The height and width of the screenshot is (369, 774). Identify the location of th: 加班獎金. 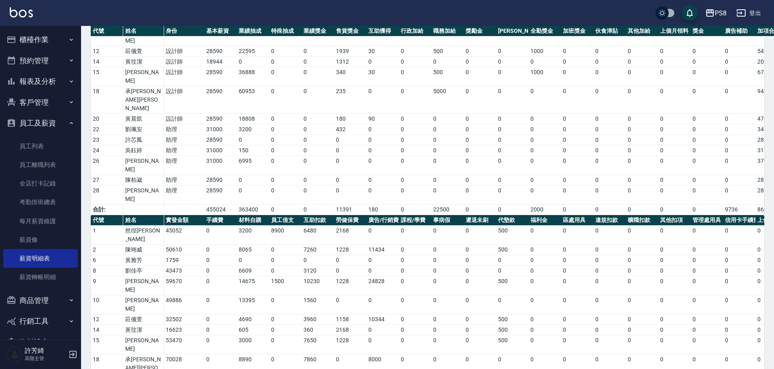
(577, 31).